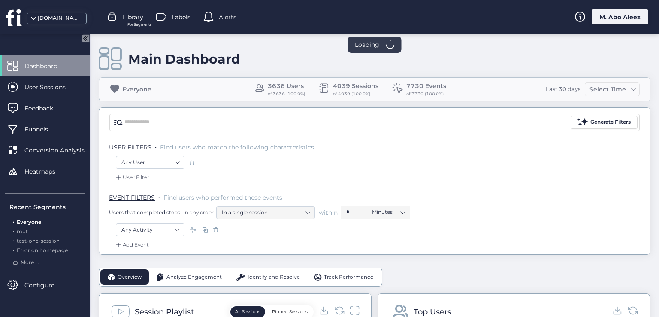  Describe the element at coordinates (133, 17) in the screenshot. I see `span: Library` at that location.